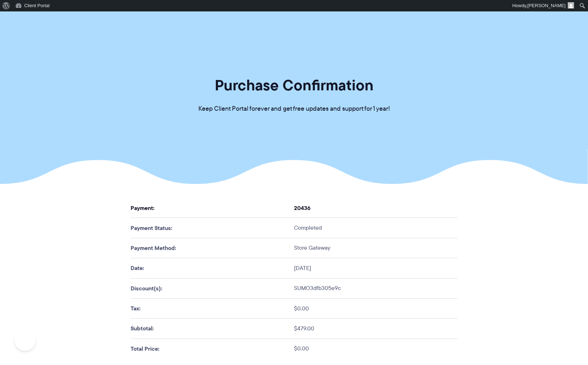  What do you see at coordinates (153, 247) in the screenshot?
I see `strong: Payment Method:` at bounding box center [153, 247].